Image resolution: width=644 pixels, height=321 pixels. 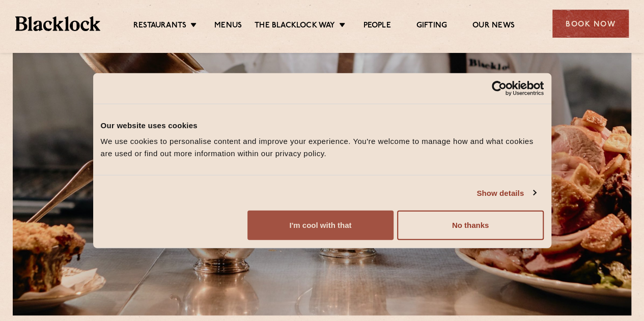 I want to click on a: The Blacklock Way, so click(x=295, y=27).